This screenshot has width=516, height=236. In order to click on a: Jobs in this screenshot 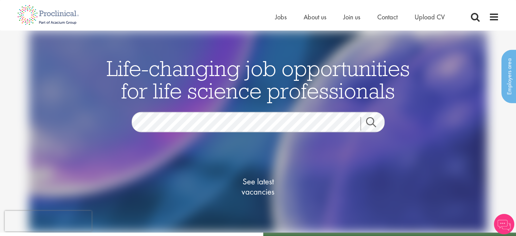, I will do `click(281, 17)`.